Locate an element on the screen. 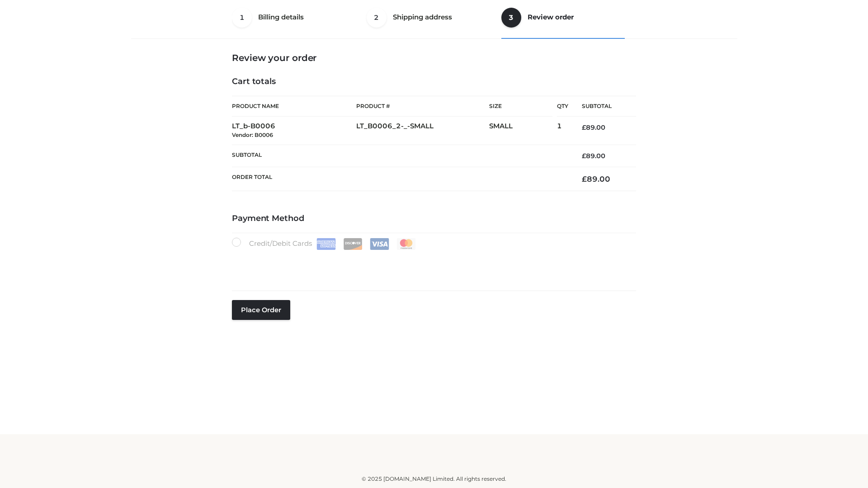 Image resolution: width=868 pixels, height=488 pixels. td: LT_b-B0006 is located at coordinates (293, 131).